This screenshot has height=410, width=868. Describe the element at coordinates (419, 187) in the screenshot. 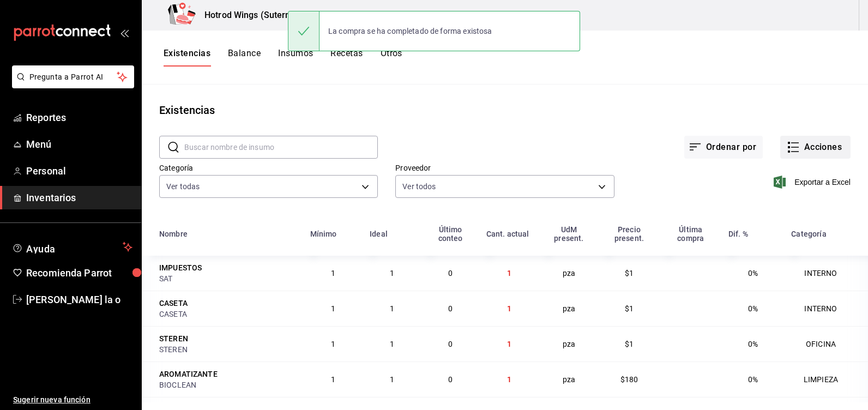

I see `span: Ver todos` at that location.